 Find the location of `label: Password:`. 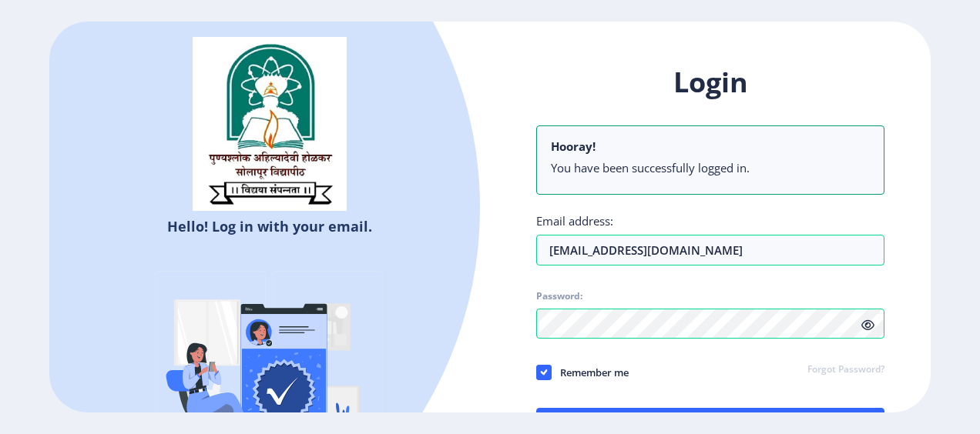

label: Password: is located at coordinates (559, 297).